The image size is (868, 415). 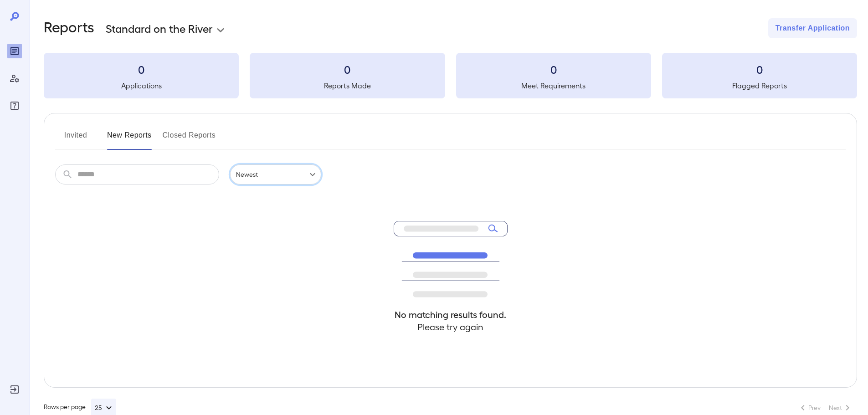 What do you see at coordinates (15, 79) in the screenshot?
I see `div: Manage Users` at bounding box center [15, 79].